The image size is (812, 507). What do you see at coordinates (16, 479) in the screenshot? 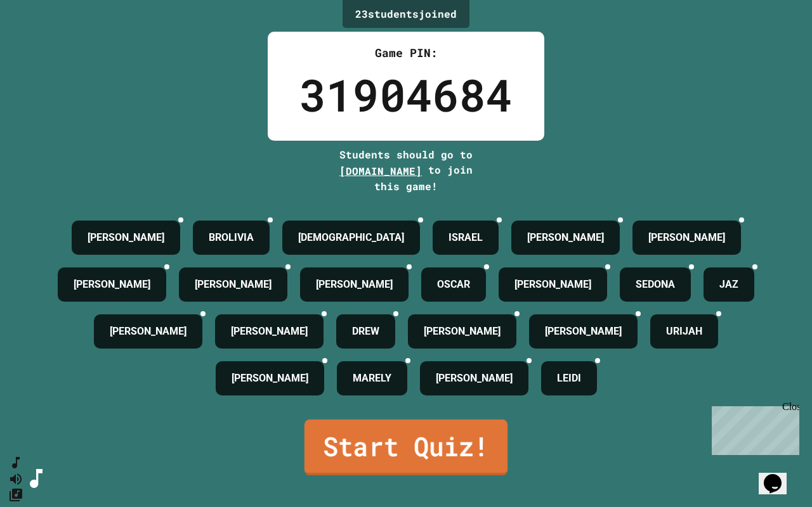
I see `button: Mute music` at bounding box center [16, 479].